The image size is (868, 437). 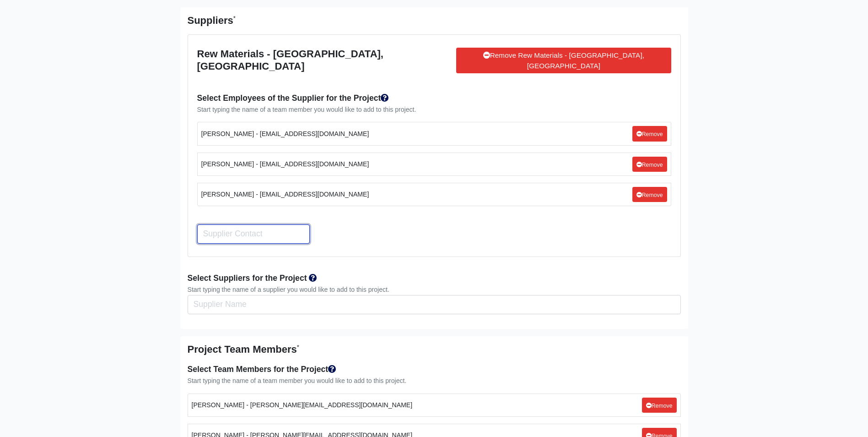 I want to click on h5: Suppliers, so click(x=434, y=20).